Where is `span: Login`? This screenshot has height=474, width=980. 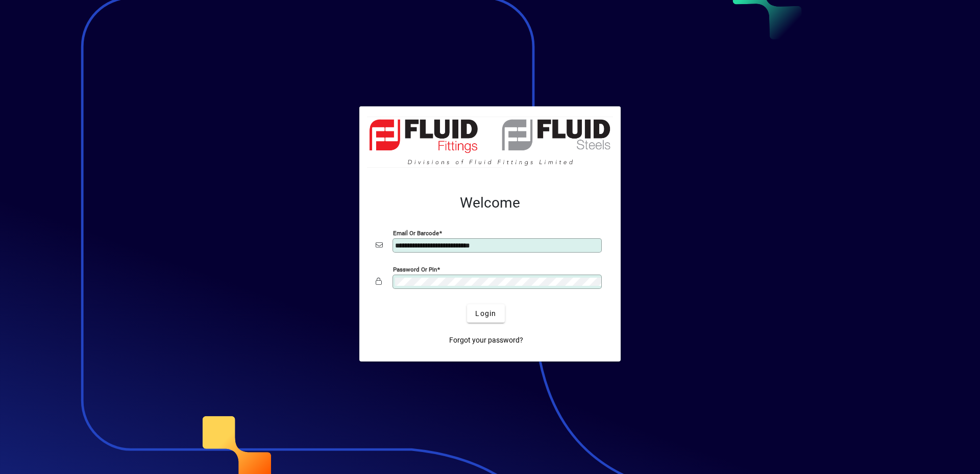 span: Login is located at coordinates (485, 313).